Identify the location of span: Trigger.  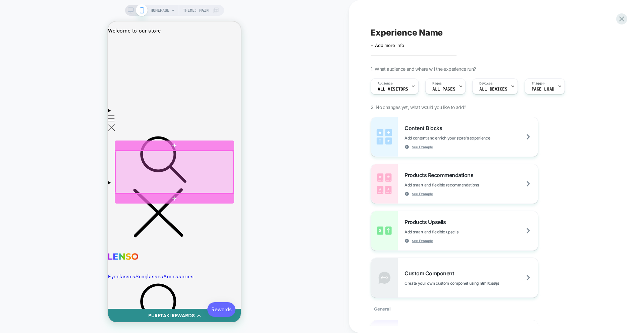
(538, 83).